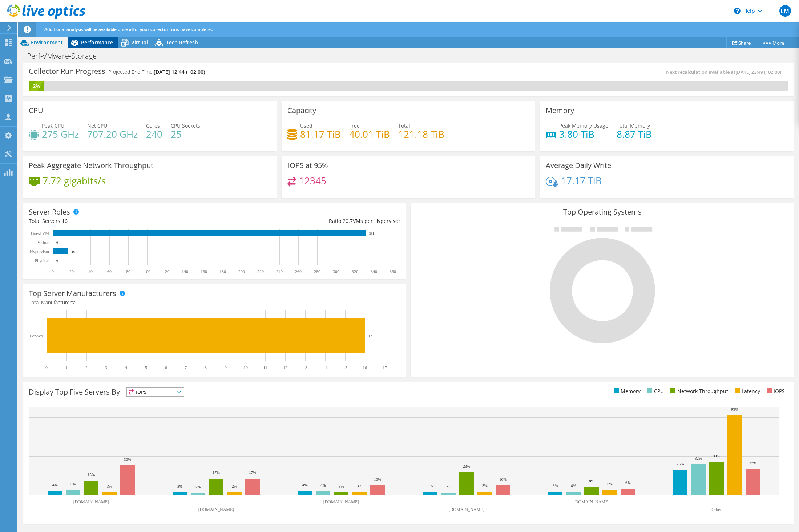  Describe the element at coordinates (86, 368) in the screenshot. I see `text: 2` at that location.